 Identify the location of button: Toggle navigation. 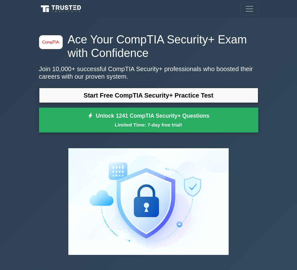
(249, 9).